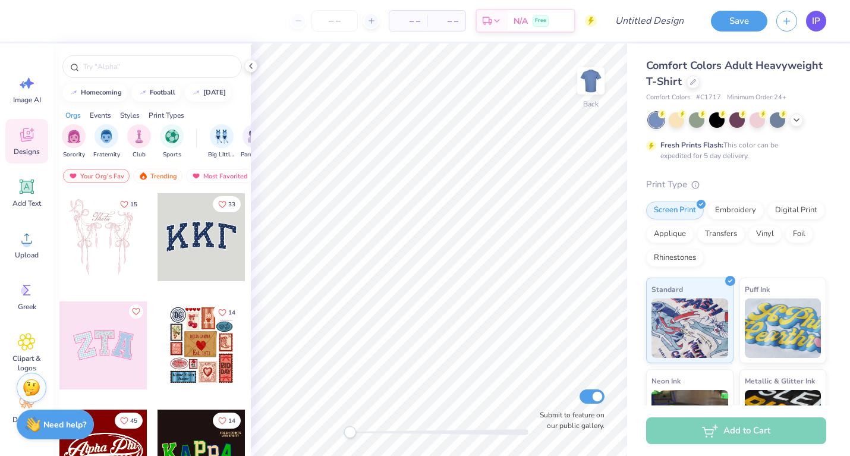  Describe the element at coordinates (765, 234) in the screenshot. I see `div: Vinyl` at that location.